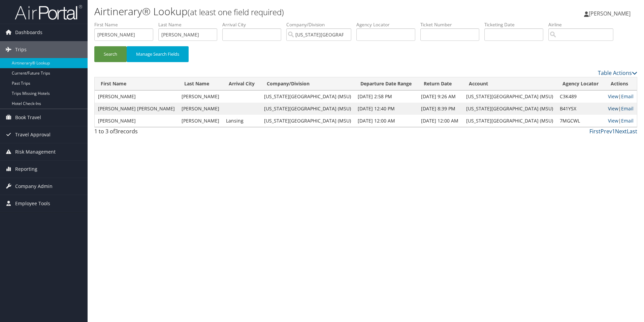  What do you see at coordinates (386, 83) in the screenshot?
I see `th: Departure Date Range: activate to sort column ascending` at bounding box center [386, 83].